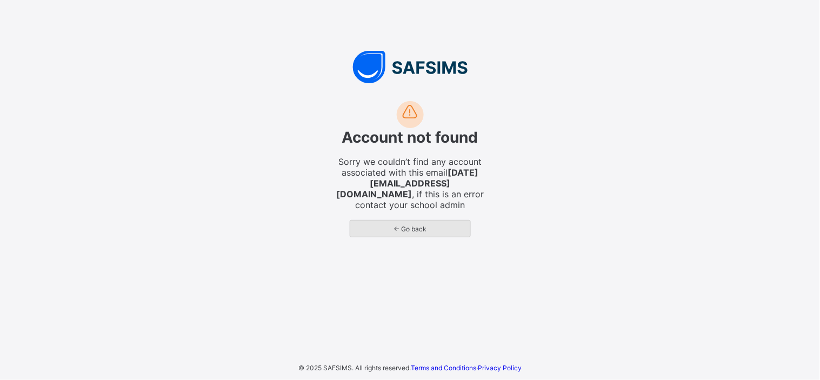 Image resolution: width=820 pixels, height=380 pixels. Describe the element at coordinates (410, 67) in the screenshot. I see `img: SAFSIMS Logo` at that location.